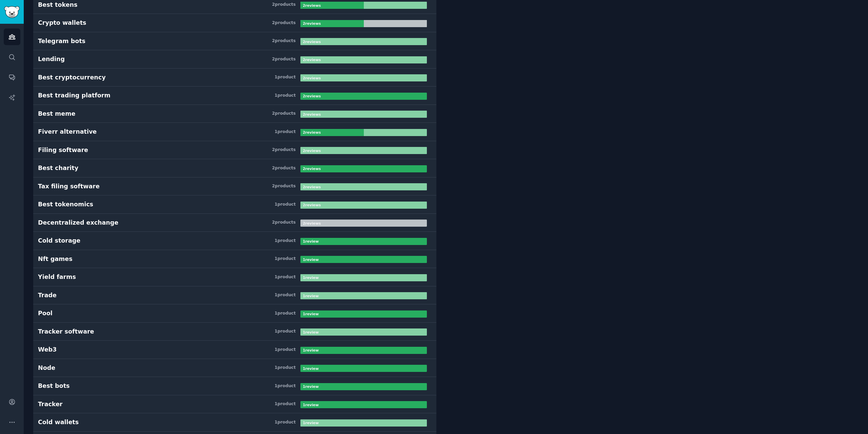  Describe the element at coordinates (55, 259) in the screenshot. I see `div: Nft games` at that location.